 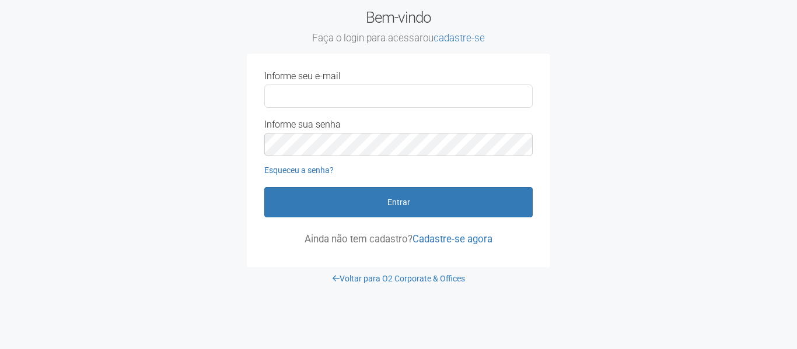 I want to click on label: Informe sua senha, so click(x=302, y=125).